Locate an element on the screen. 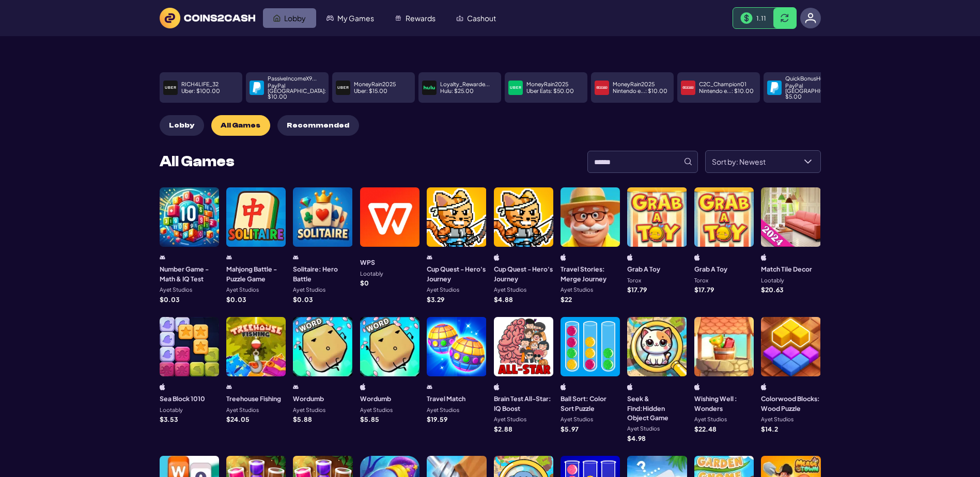  a: Cashout is located at coordinates (476, 18).